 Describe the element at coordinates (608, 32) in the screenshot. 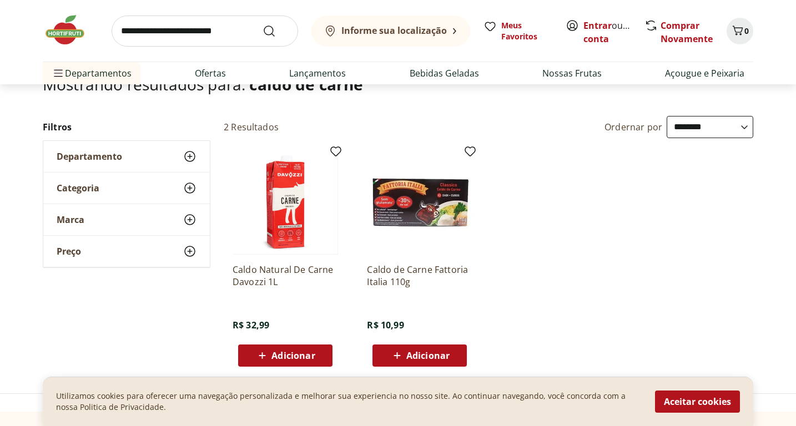

I see `span: ou` at that location.